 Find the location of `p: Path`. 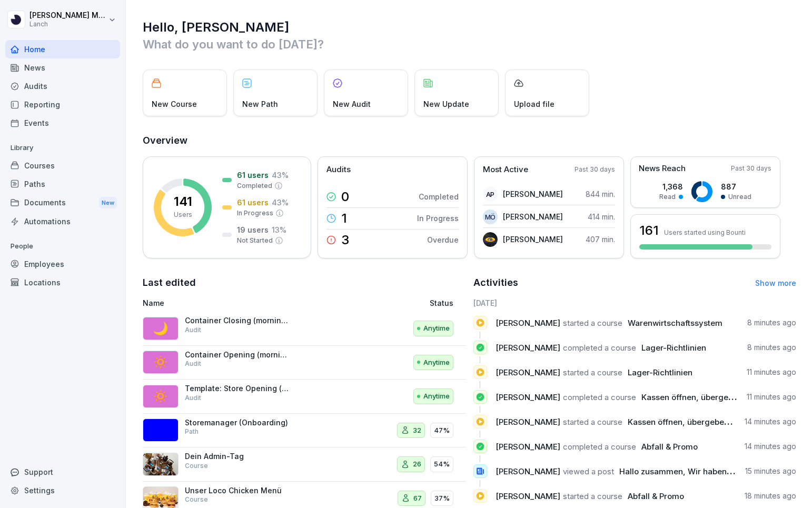

p: Path is located at coordinates (192, 432).